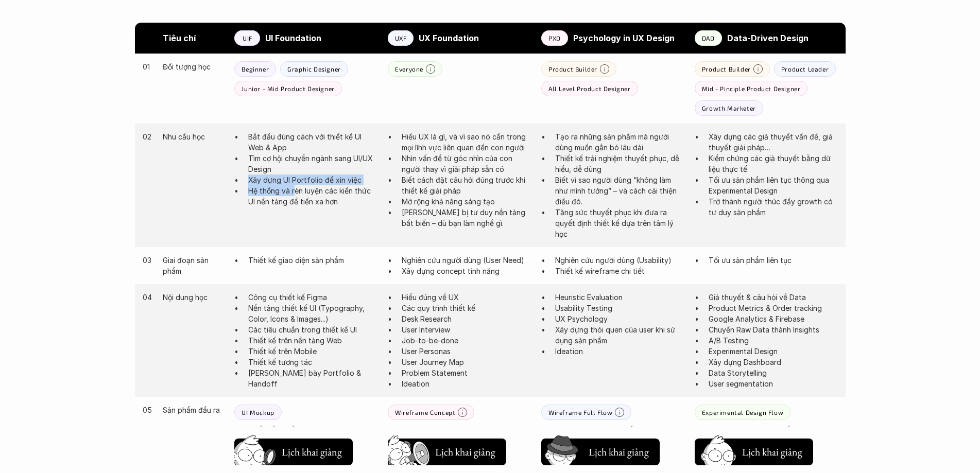 The height and width of the screenshot is (473, 980). Describe the element at coordinates (589, 88) in the screenshot. I see `p: All Level Product Designer` at that location.